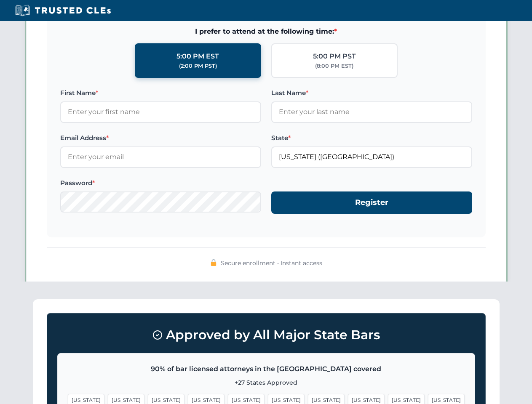  Describe the element at coordinates (198, 56) in the screenshot. I see `div: 5:00 PM EST` at that location.